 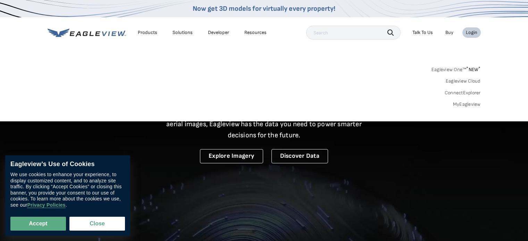 I want to click on a: Privacy Policies, so click(x=46, y=205).